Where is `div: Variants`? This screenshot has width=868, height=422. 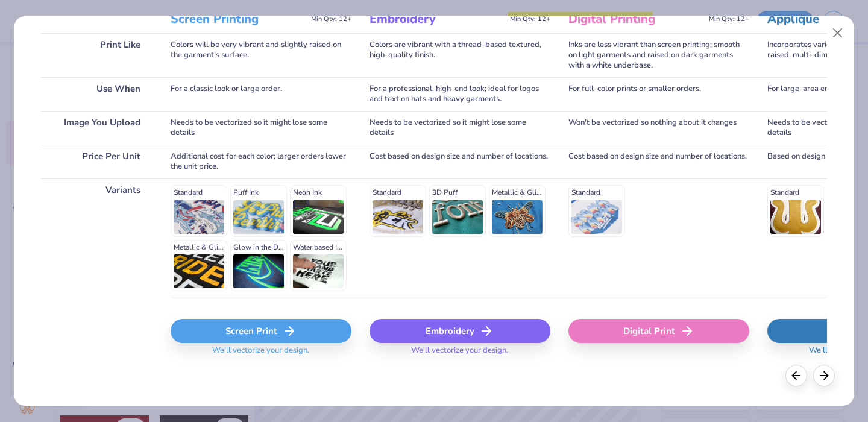 div: Variants is located at coordinates (96, 238).